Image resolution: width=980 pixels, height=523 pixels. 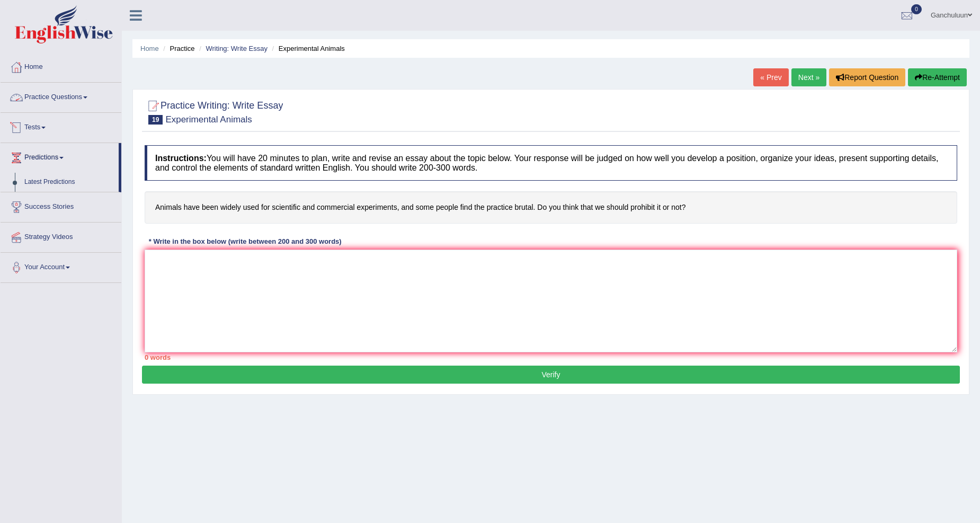 I want to click on a: Success Stories, so click(x=61, y=205).